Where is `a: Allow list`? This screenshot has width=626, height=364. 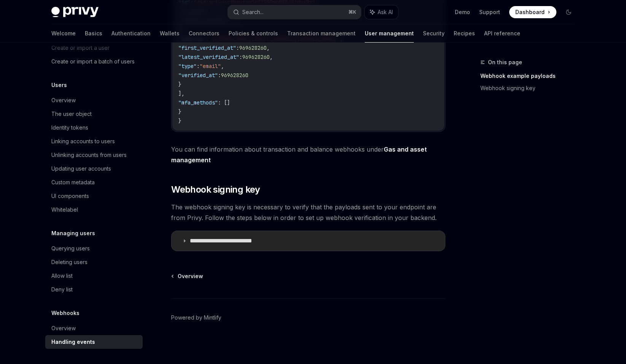
a: Allow list is located at coordinates (94, 275).